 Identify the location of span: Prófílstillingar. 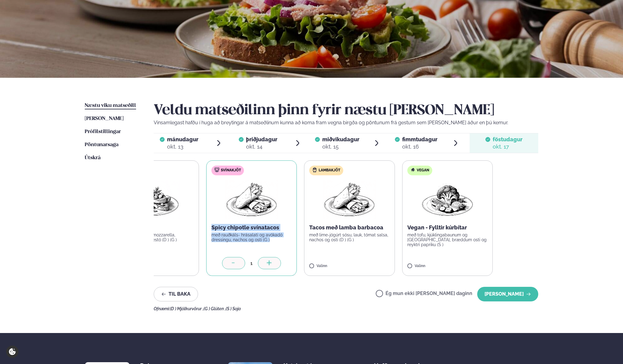
(103, 131).